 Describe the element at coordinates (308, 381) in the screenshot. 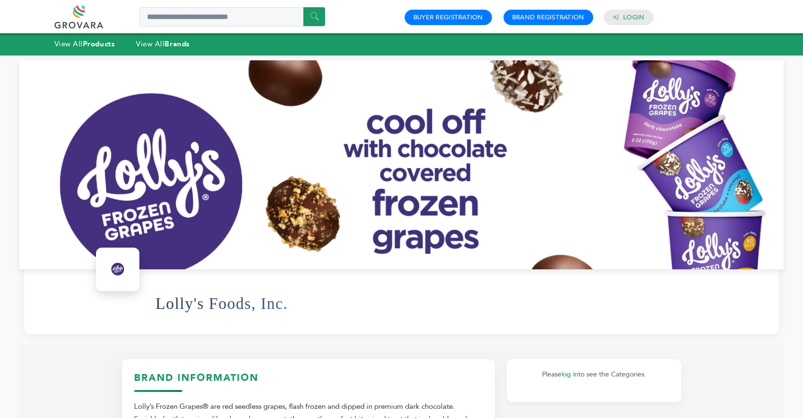

I see `h3: Brand Information` at that location.